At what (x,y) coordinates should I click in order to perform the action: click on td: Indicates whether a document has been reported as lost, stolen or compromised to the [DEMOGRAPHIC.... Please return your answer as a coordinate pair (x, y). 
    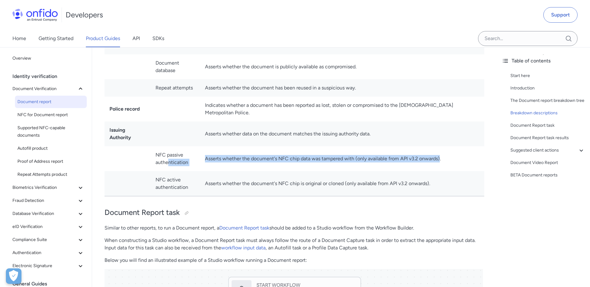
    Looking at the image, I should click on (342, 109).